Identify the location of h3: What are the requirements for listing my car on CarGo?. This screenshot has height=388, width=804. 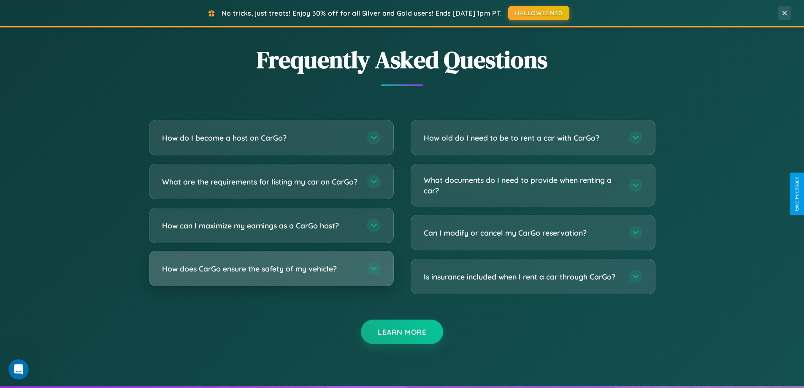
(260, 181).